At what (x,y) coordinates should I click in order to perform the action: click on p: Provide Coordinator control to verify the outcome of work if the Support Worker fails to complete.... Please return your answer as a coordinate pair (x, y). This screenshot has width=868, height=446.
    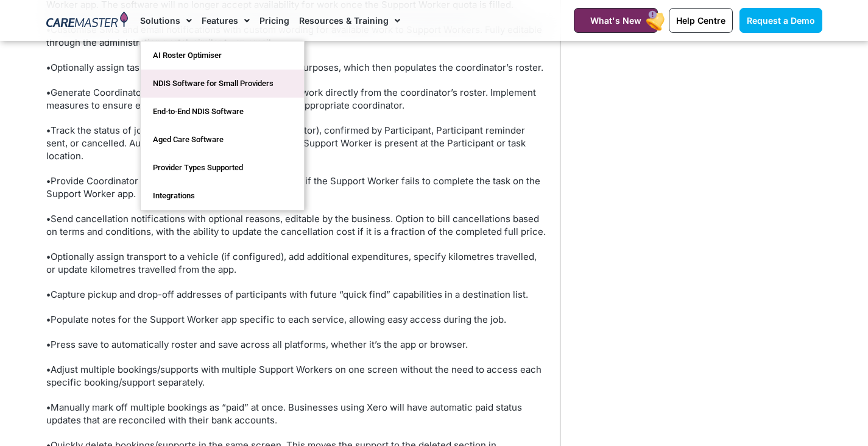
    Looking at the image, I should click on (297, 187).